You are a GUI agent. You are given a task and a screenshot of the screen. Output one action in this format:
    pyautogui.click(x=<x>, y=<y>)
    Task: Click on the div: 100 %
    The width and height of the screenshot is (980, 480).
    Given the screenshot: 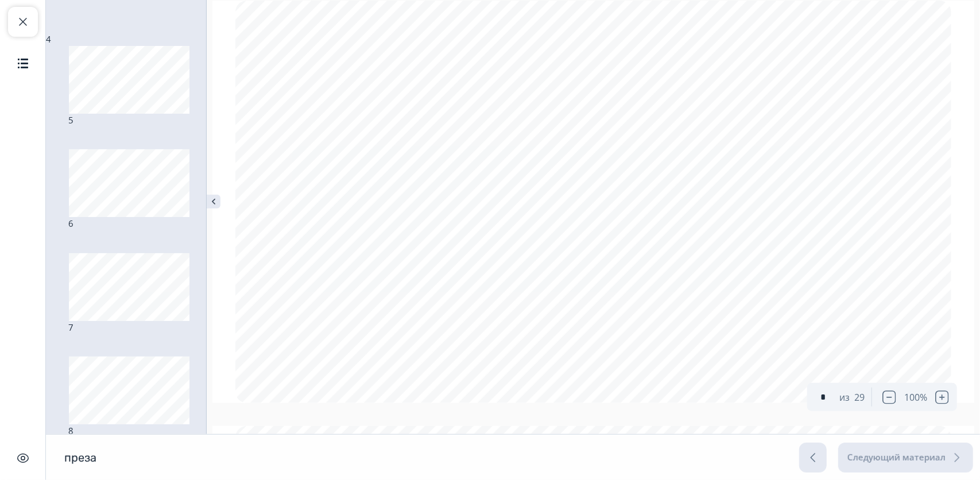 What is the action you would take?
    pyautogui.click(x=916, y=397)
    